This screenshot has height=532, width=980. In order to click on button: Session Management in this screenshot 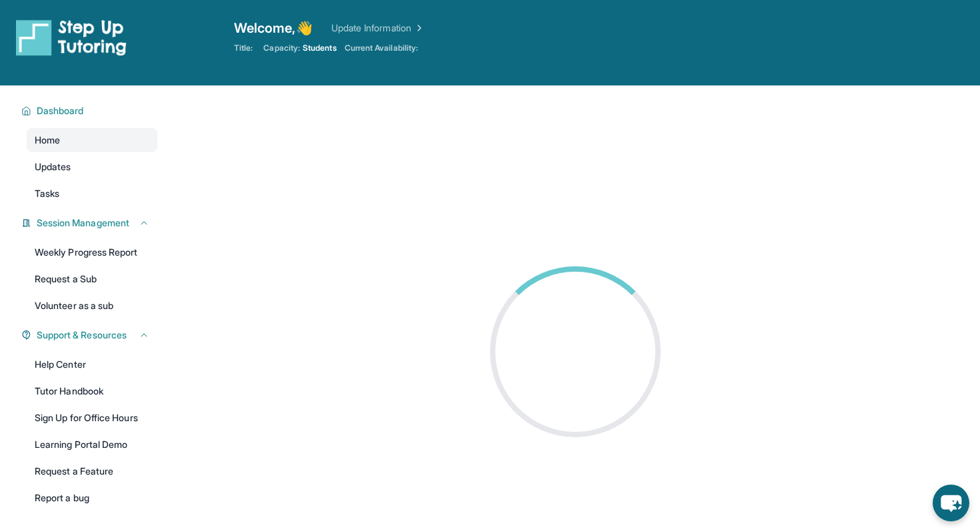, I will do `click(90, 223)`.